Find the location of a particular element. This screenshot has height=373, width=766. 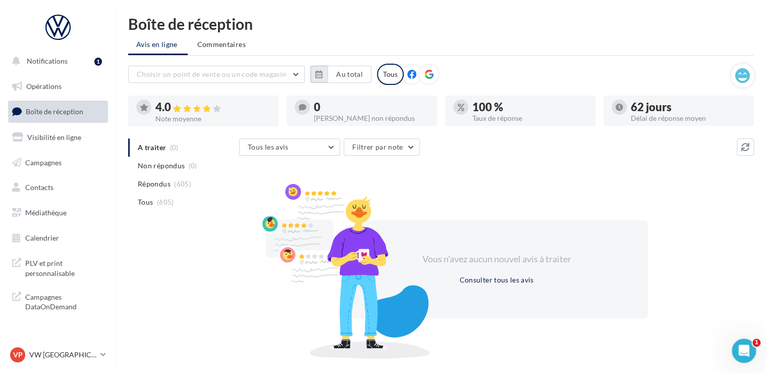

span: PLV et print personnalisable is located at coordinates (65, 267).